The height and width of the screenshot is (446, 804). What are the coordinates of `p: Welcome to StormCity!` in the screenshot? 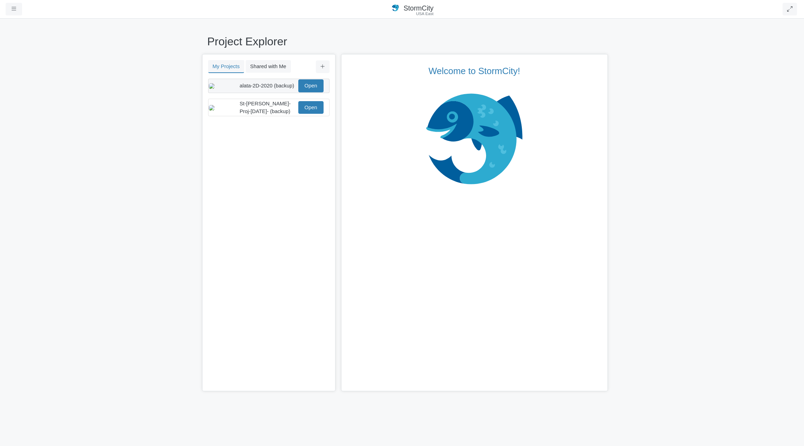 It's located at (474, 71).